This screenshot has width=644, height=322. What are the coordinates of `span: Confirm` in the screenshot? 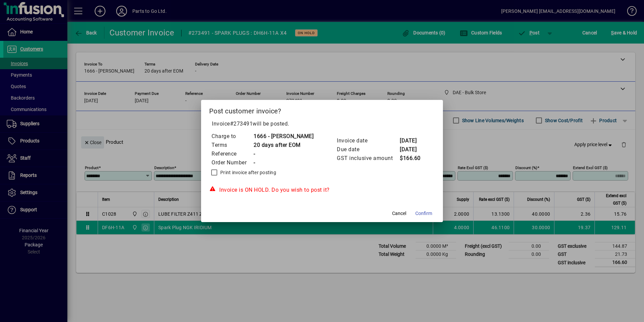 It's located at (424, 213).